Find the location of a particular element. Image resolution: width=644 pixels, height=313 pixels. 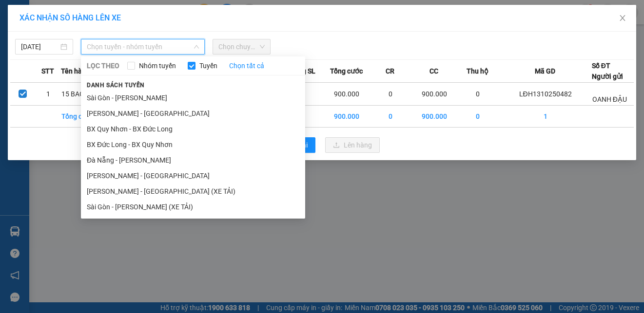

button: Close is located at coordinates (622, 19).